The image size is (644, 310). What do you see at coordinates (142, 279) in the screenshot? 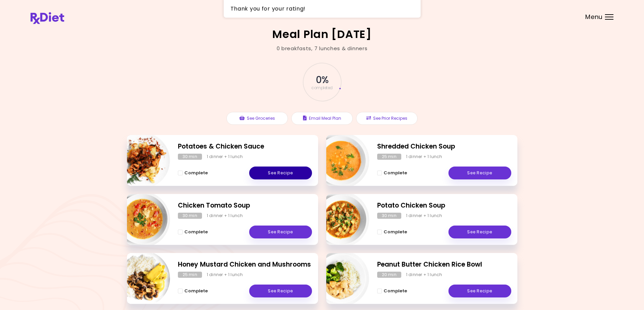
I see `img: Info - Honey Mustard Chicken and Mushrooms` at bounding box center [142, 279].